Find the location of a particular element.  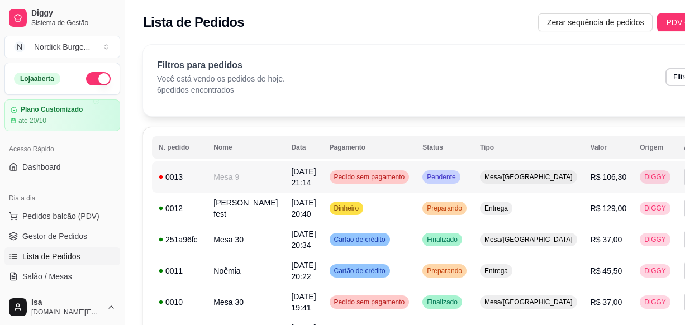

a: Lista de Pedidos is located at coordinates (62, 256).